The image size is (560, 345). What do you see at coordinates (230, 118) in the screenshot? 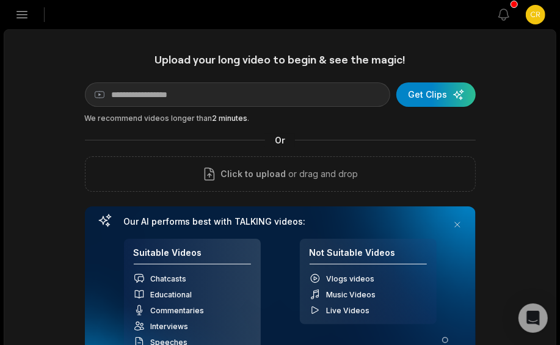
I see `span: 2 minutes` at bounding box center [230, 118].